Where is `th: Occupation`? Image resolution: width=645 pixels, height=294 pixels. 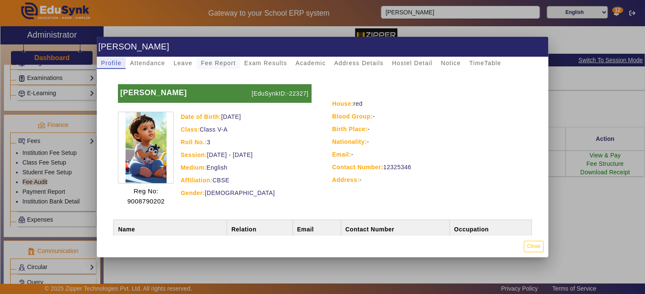
th: Occupation is located at coordinates (491, 229).